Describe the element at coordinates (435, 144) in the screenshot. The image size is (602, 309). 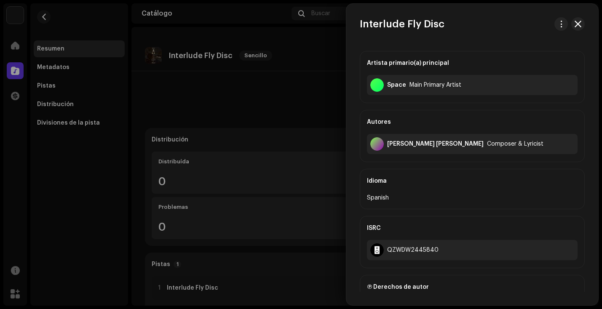
I see `div: Ricardo Javier Correa Castellanos` at that location.